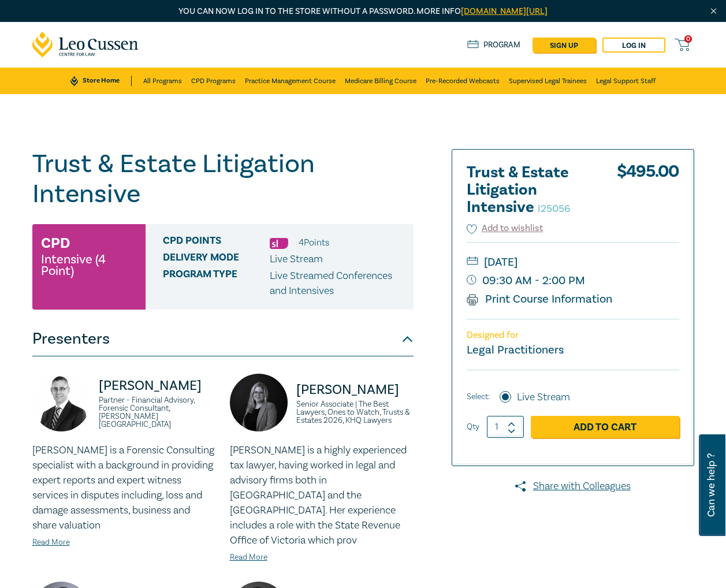 The image size is (726, 588). I want to click on h1: Trust & Estate Litigation Intensive, so click(223, 179).